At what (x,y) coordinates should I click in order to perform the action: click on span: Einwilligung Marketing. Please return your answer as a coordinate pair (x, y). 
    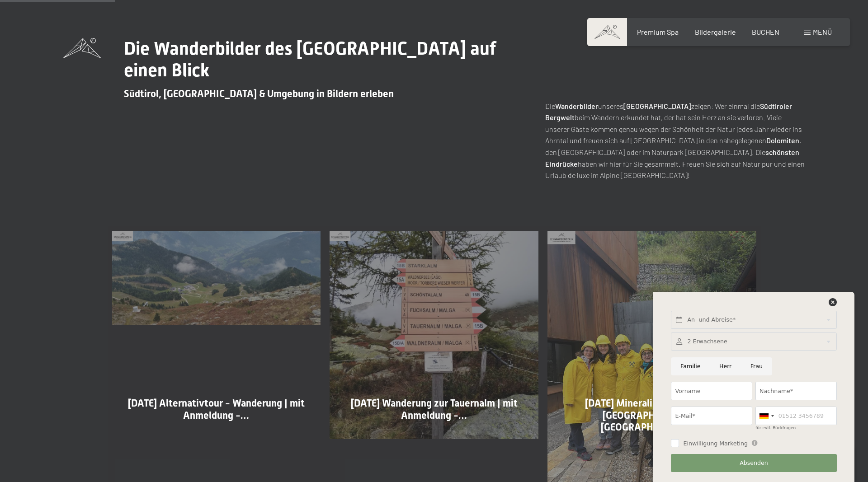
    Looking at the image, I should click on (715, 443).